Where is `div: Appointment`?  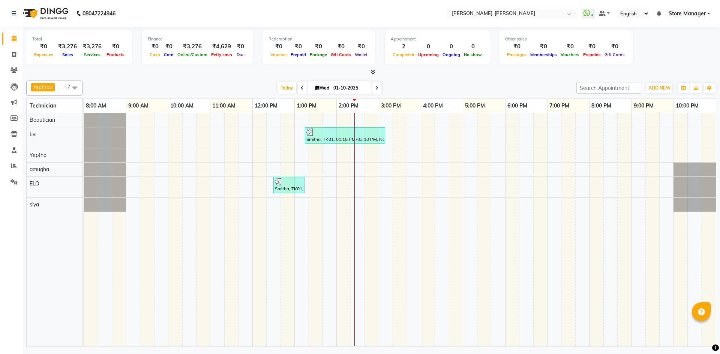
div: Appointment is located at coordinates (437, 39).